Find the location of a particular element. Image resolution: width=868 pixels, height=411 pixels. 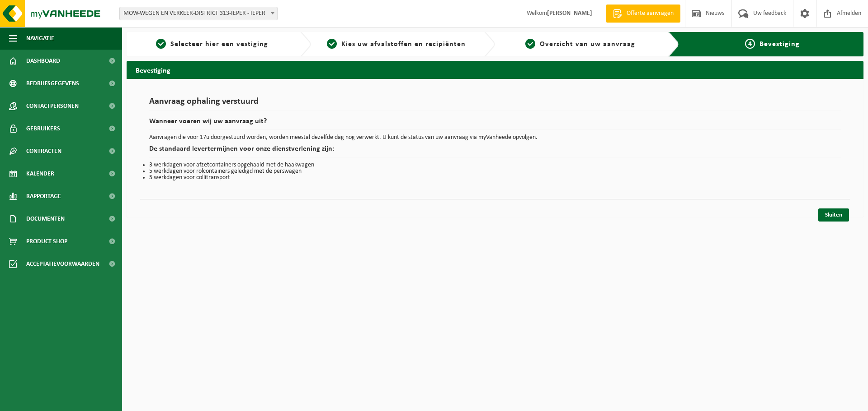

span: MOW-WEGEN EN VERKEER-DISTRICT 313-IEPER - IEPER is located at coordinates (198, 14).